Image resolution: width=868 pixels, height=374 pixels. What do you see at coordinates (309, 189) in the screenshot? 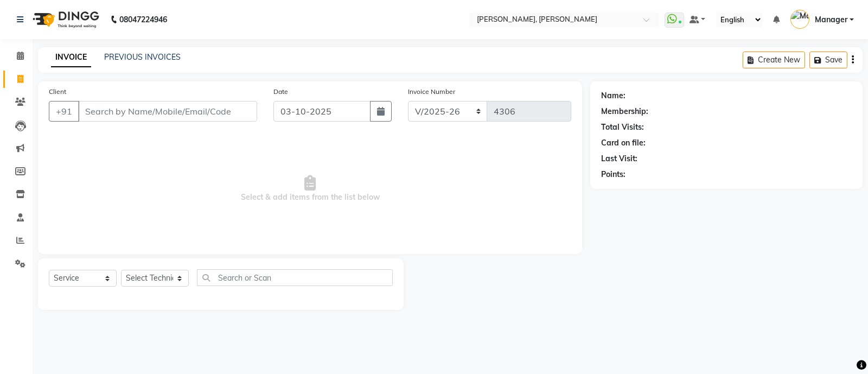
I see `span: Select & add items from the list below` at bounding box center [309, 189].